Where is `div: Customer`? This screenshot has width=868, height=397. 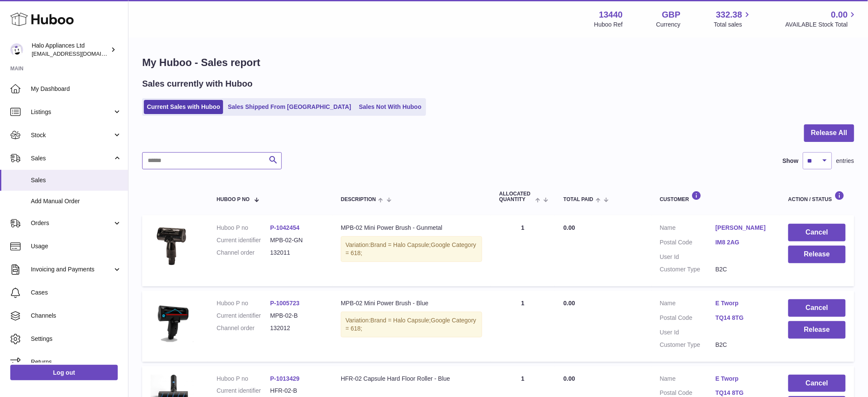
div: Customer is located at coordinates (716, 196).